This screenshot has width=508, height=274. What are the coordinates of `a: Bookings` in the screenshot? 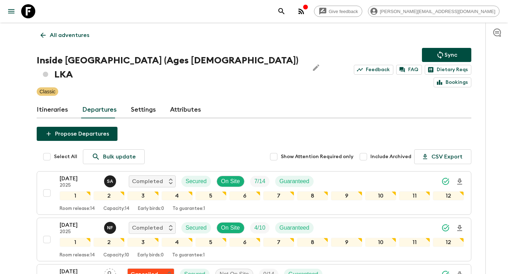 It's located at (452, 82).